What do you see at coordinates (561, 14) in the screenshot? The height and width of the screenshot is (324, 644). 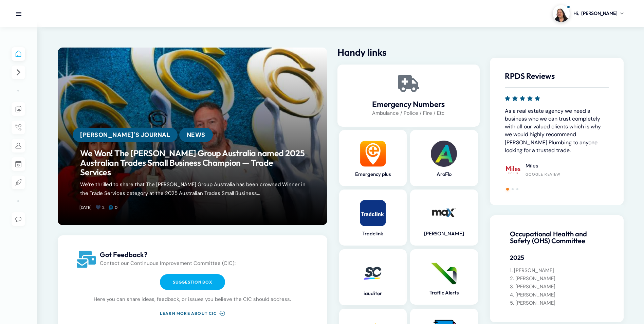 I see `img: Profile picture of Carmen Montalto` at bounding box center [561, 14].